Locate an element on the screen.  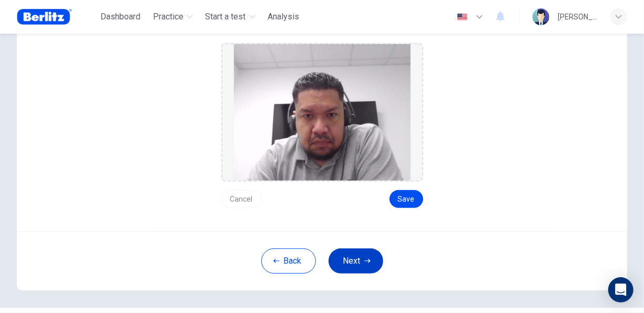
div: You need a license to access this content is located at coordinates (284, 17).